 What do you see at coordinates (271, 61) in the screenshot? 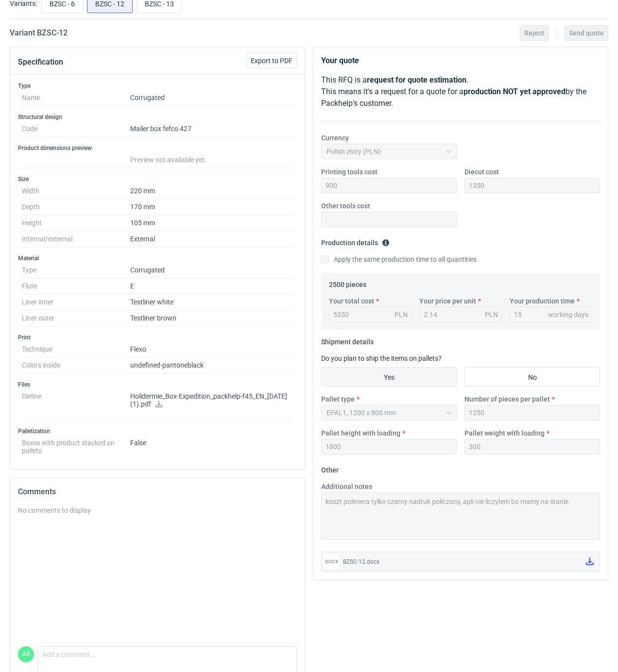
I see `span: Export to PDF` at bounding box center [271, 61].